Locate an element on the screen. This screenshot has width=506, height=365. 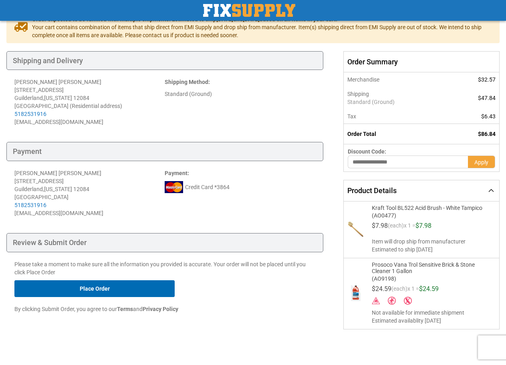
span: Item will drop ship from manufacturer is located at coordinates (432, 242).